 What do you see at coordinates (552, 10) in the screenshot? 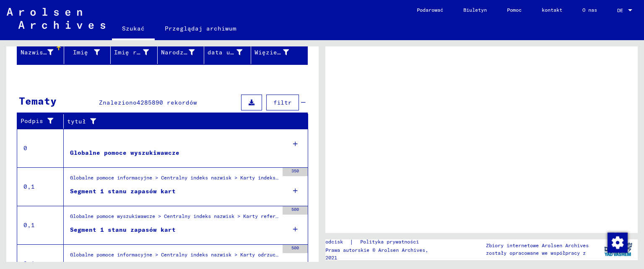
I see `font: kontakt` at bounding box center [552, 10].